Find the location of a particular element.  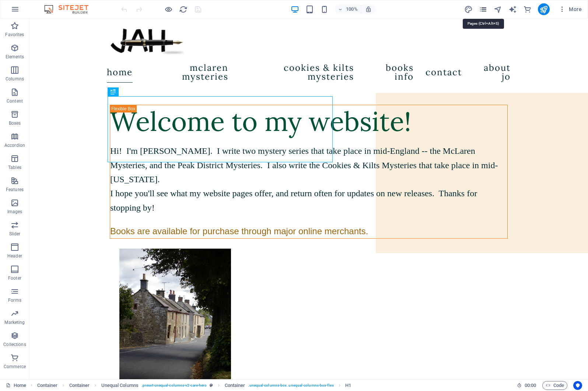

span: . preset-unequal-columns-v2-care-hero is located at coordinates (174, 385).